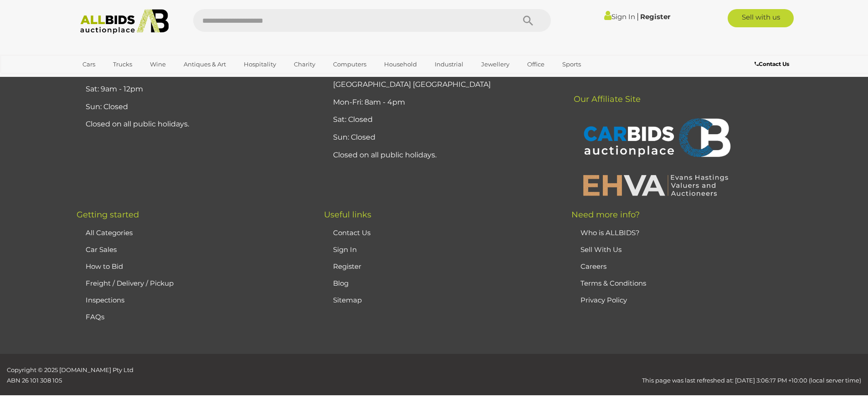 The width and height of the screenshot is (868, 418). What do you see at coordinates (610, 233) in the screenshot?
I see `a: Who is ALLBIDS?` at bounding box center [610, 233].